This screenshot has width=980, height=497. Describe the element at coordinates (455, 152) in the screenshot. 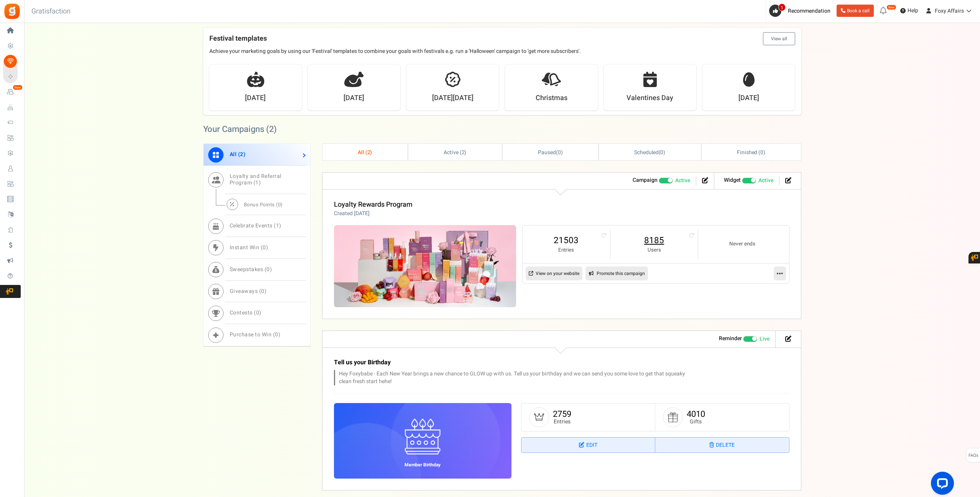

I see `span: Active ( )` at that location.